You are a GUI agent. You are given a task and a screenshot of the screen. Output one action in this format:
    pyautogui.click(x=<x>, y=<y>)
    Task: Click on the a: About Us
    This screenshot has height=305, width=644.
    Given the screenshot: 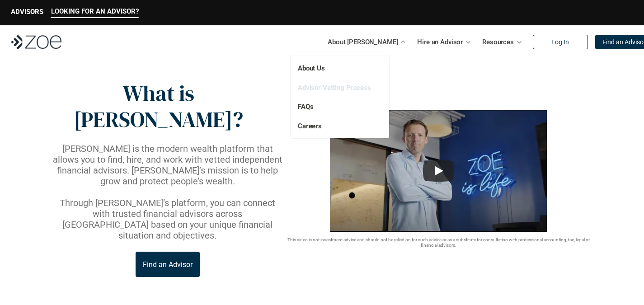 What is the action you would take?
    pyautogui.click(x=312, y=68)
    